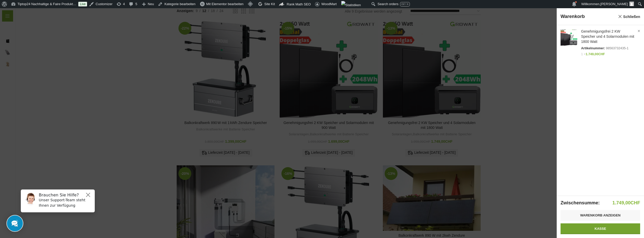  I want to click on bdi: 1.749,00, so click(626, 203).